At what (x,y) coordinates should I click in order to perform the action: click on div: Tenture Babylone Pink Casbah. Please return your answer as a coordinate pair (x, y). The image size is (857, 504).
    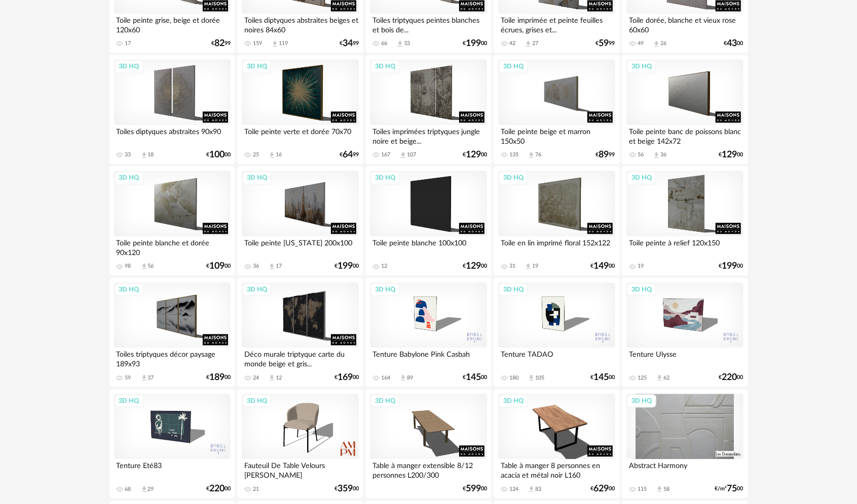
    Looking at the image, I should click on (428, 358).